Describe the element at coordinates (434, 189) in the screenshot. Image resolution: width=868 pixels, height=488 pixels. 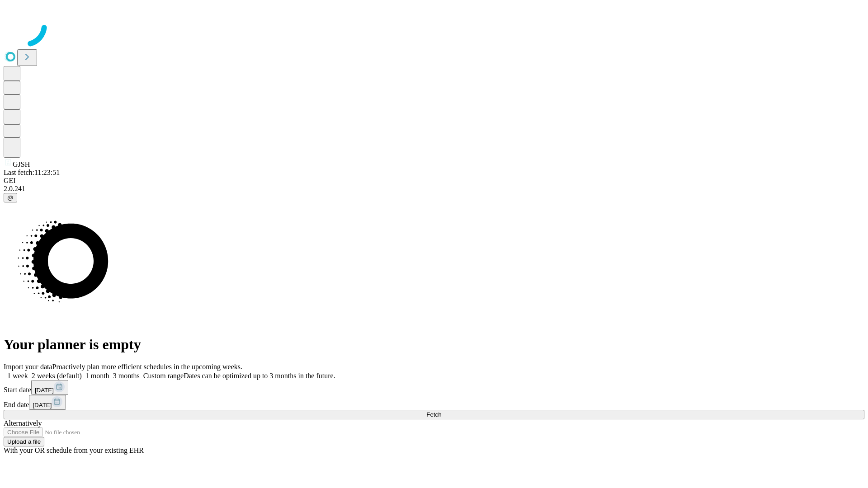
I see `div: 2.0.241` at that location.